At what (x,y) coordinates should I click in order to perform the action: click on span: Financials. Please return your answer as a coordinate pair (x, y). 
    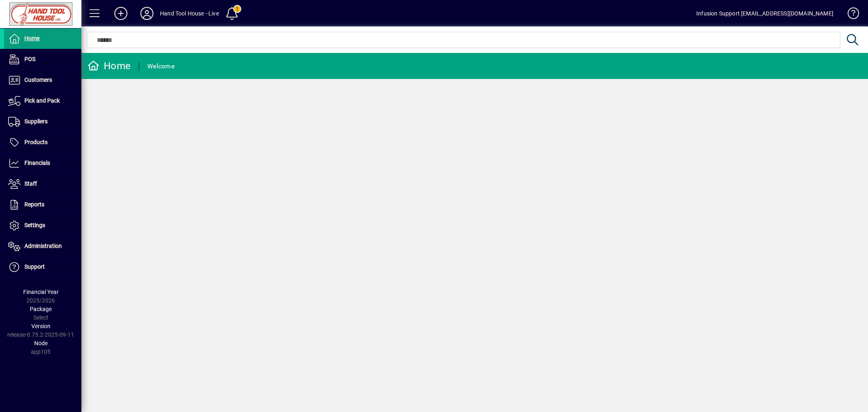
    Looking at the image, I should click on (37, 163).